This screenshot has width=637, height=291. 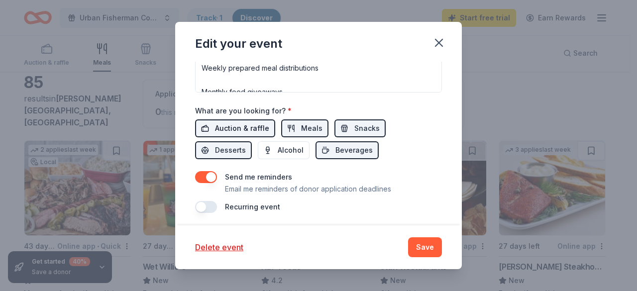 What do you see at coordinates (305, 128) in the screenshot?
I see `button: Meals` at bounding box center [305, 128].